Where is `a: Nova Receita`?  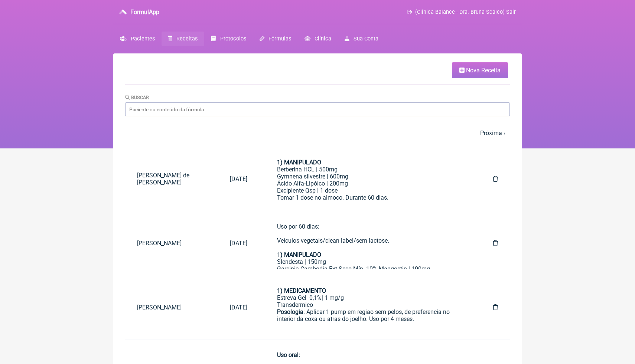
a: Nova Receita is located at coordinates (480, 70).